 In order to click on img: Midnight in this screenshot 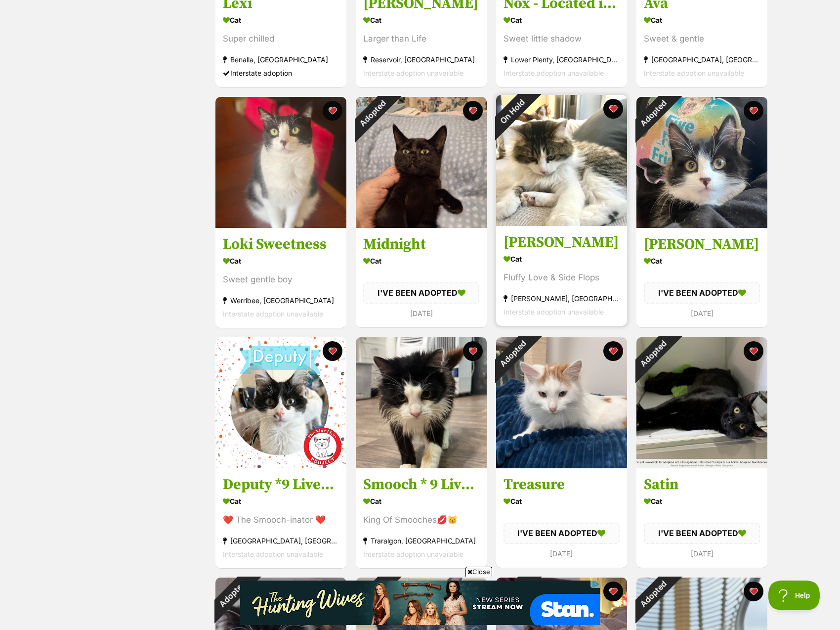, I will do `click(421, 162)`.